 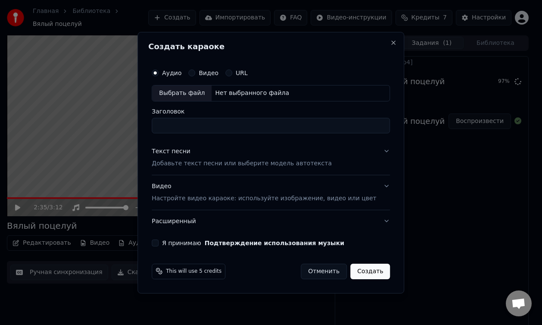 I want to click on button: Я принимаю, so click(x=275, y=242).